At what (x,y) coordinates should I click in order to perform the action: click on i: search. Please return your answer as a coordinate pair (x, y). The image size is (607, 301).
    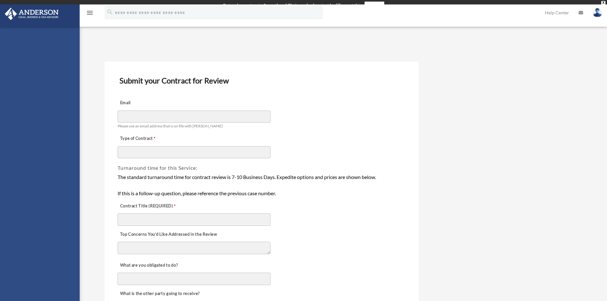
    Looking at the image, I should click on (110, 12).